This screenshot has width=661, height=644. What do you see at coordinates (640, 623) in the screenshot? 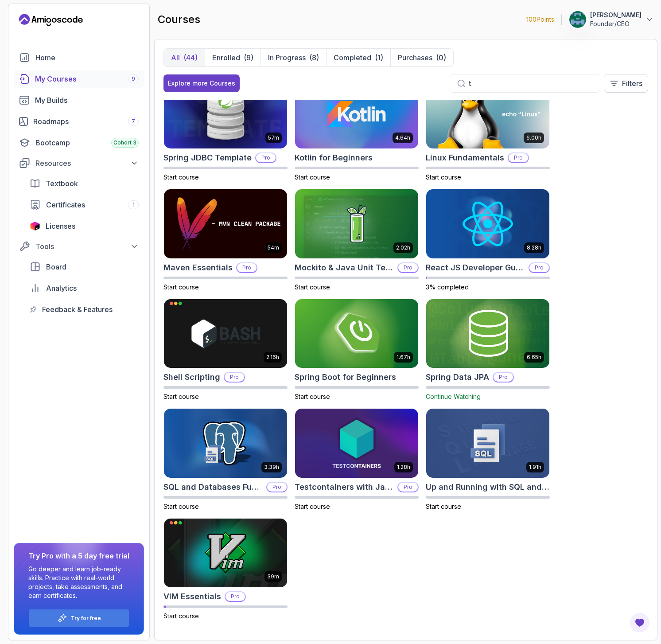
I see `button: Open Feedback Button` at bounding box center [640, 623].